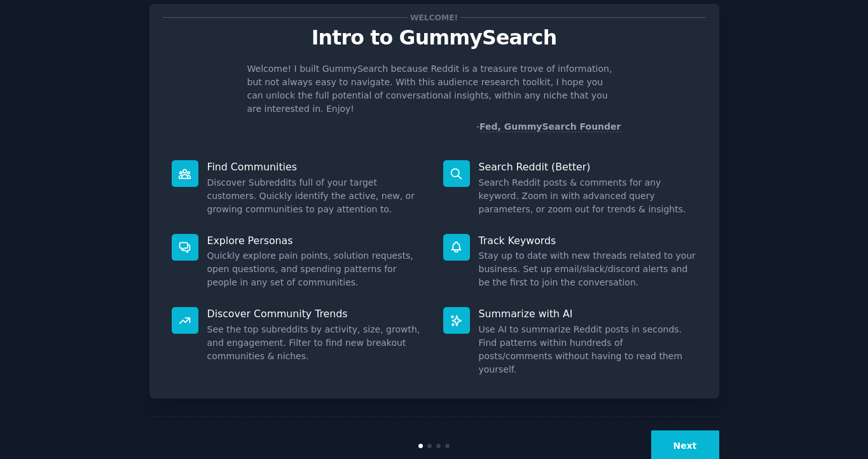  Describe the element at coordinates (434, 17) in the screenshot. I see `span: Welcome!` at that location.